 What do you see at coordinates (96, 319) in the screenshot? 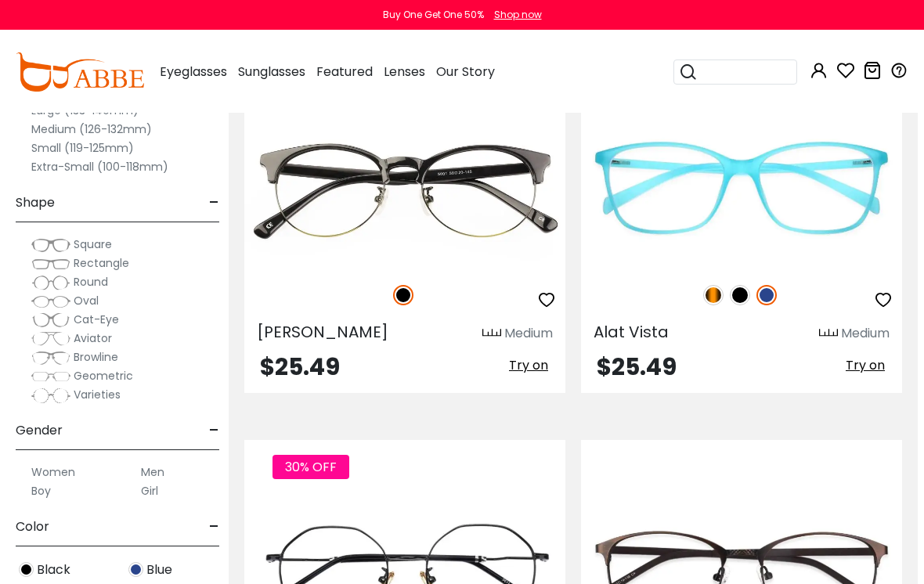
I see `span: Cat-Eye` at bounding box center [96, 319].